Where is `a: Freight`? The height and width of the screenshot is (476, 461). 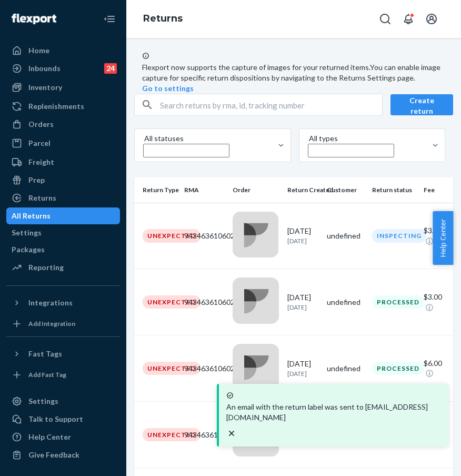 a: Freight is located at coordinates (63, 162).